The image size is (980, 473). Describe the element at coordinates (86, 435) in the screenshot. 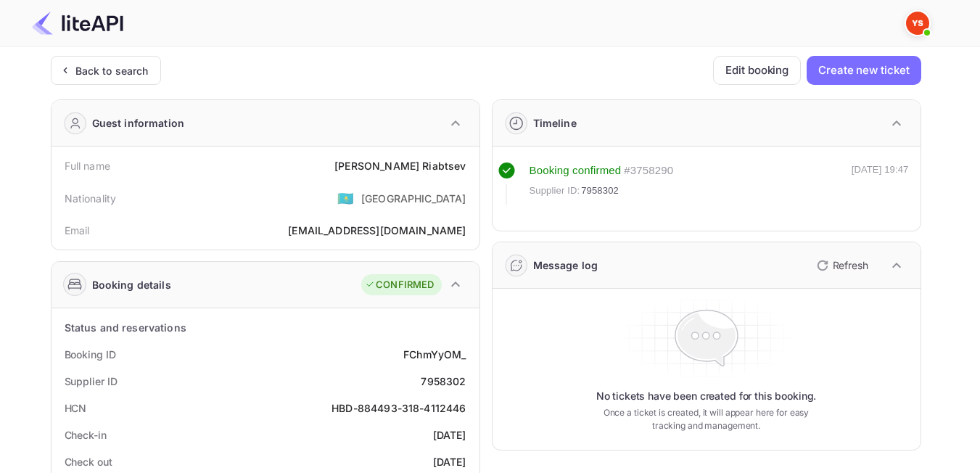

I see `div: Check-in` at that location.